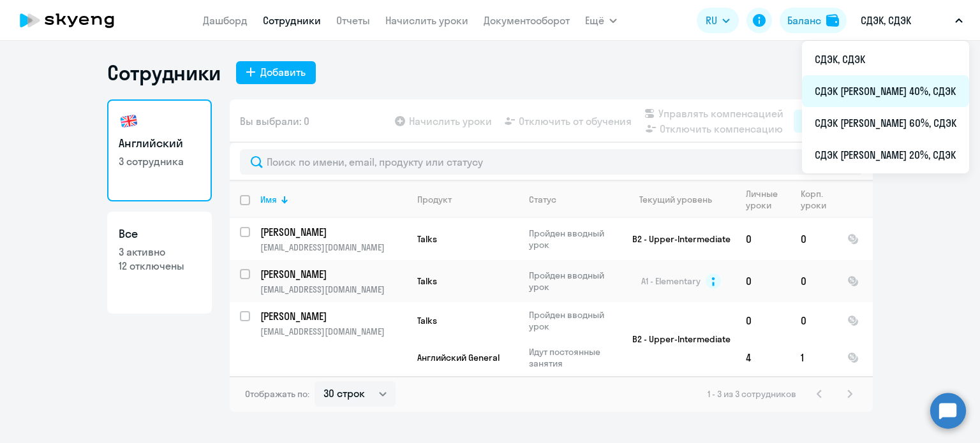  What do you see at coordinates (813, 21) in the screenshot?
I see `button: Балансbalance` at bounding box center [813, 21].